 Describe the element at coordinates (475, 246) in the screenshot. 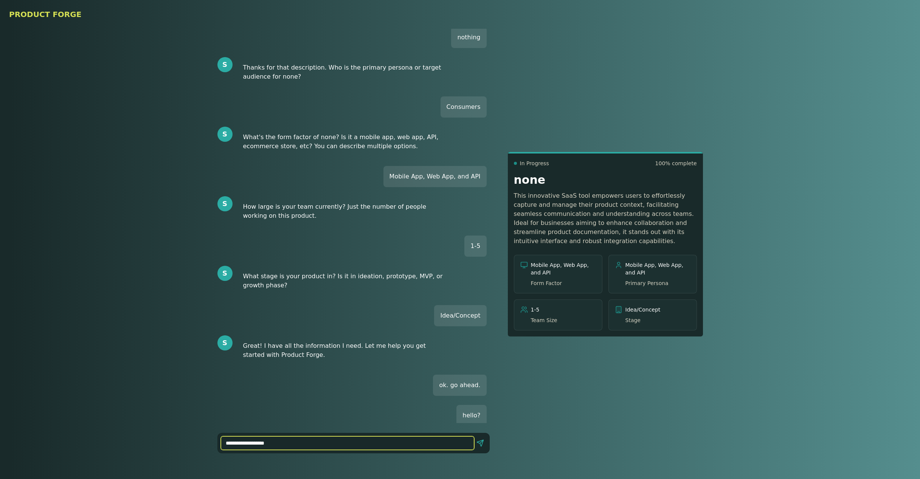

I see `div: 1-5` at that location.